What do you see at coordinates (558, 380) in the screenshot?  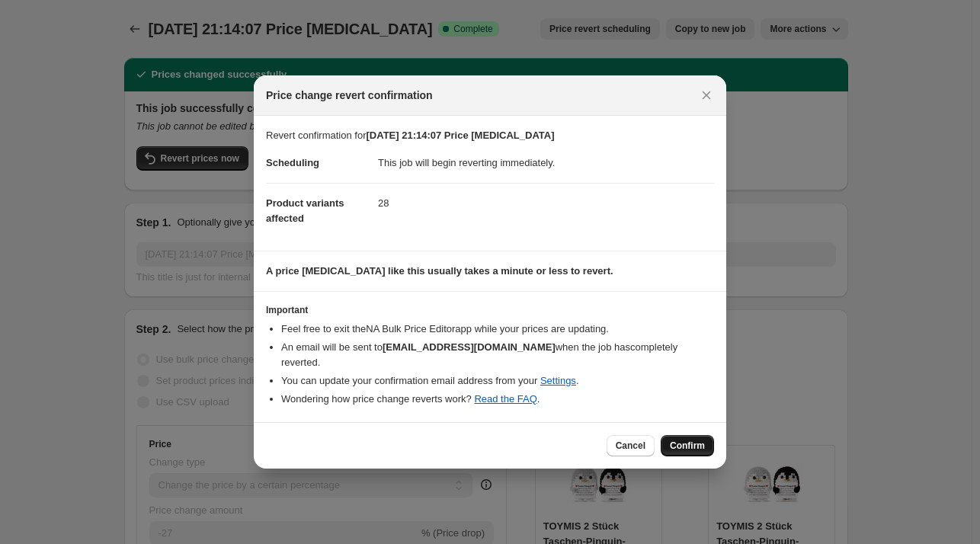 I see `a: Settings` at bounding box center [558, 380].